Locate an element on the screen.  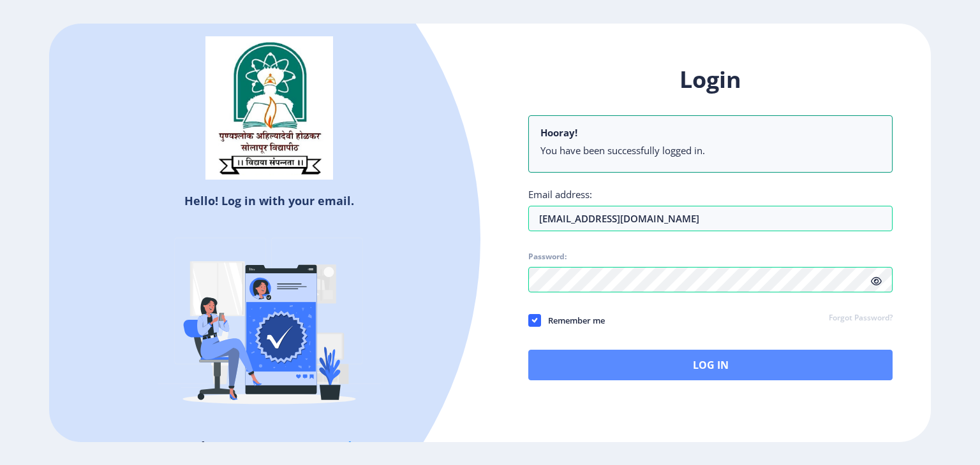
h1: Login is located at coordinates (710, 79).